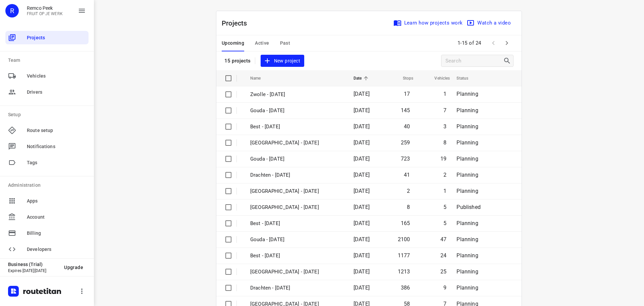  I want to click on span: Vehicles, so click(56, 76).